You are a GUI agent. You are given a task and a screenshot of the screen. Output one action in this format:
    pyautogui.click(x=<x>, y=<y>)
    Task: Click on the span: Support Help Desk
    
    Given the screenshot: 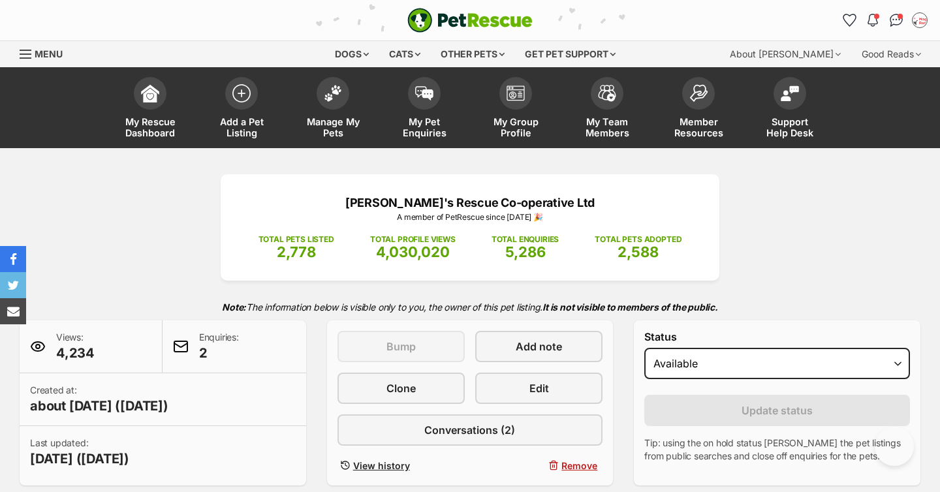 What is the action you would take?
    pyautogui.click(x=790, y=127)
    